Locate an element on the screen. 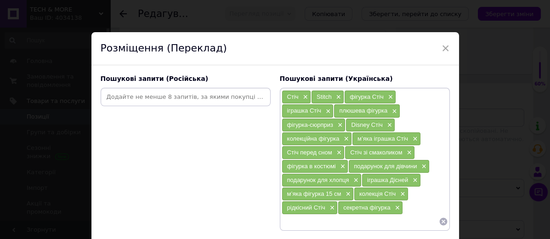 The height and width of the screenshot is (239, 550). span: фігурка-сюрприз is located at coordinates (310, 124).